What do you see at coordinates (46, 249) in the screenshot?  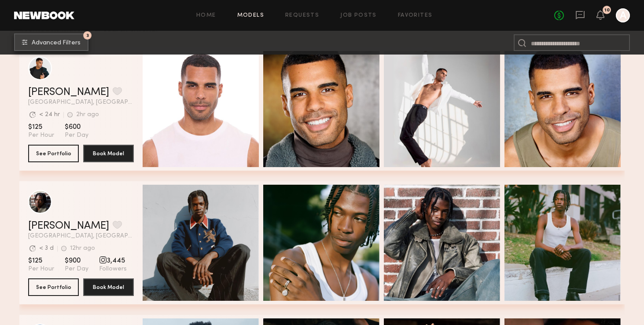 I see `div: < 3 d` at bounding box center [46, 249].